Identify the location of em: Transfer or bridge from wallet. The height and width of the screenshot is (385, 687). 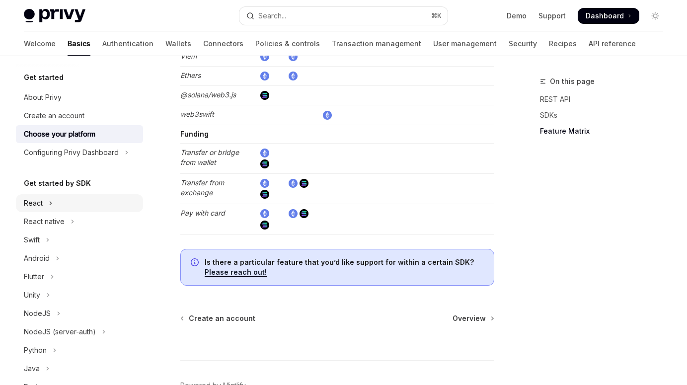
(210, 157).